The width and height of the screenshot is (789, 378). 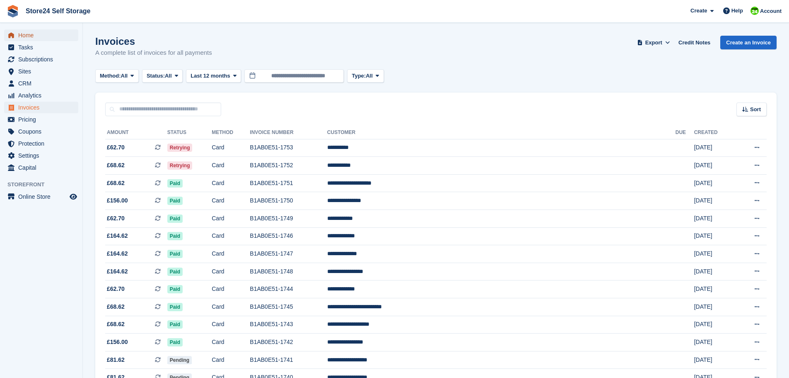 I want to click on span: Protection, so click(x=43, y=143).